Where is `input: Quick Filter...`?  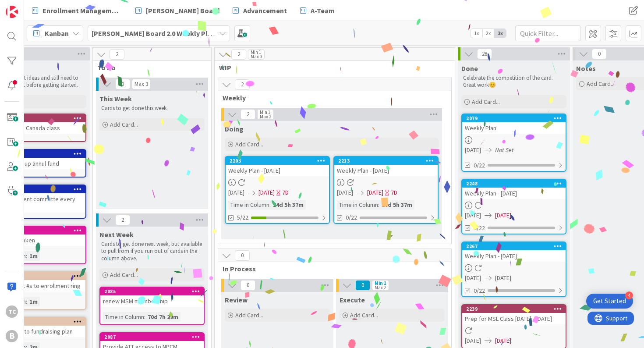
input: Quick Filter... is located at coordinates (549, 34).